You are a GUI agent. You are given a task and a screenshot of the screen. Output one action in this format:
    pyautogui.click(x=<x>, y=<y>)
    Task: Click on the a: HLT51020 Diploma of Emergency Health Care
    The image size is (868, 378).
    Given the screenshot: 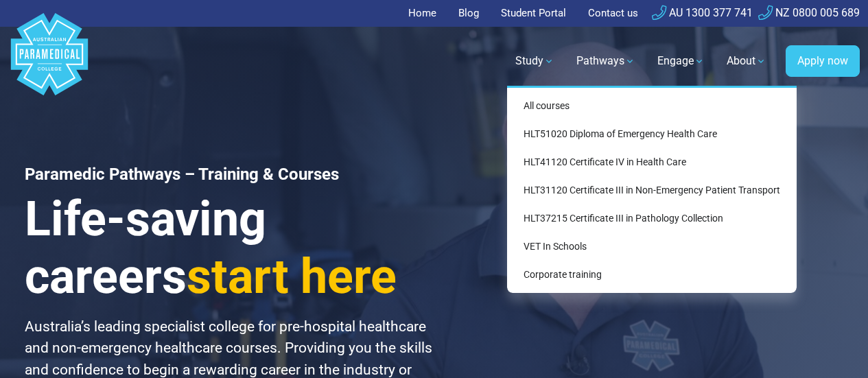 What is the action you would take?
    pyautogui.click(x=652, y=134)
    